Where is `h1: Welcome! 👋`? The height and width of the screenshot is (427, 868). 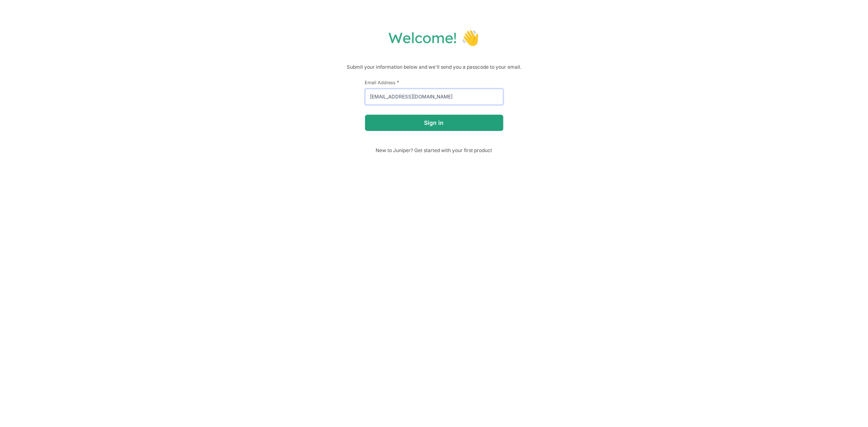 h1: Welcome! 👋 is located at coordinates (434, 38).